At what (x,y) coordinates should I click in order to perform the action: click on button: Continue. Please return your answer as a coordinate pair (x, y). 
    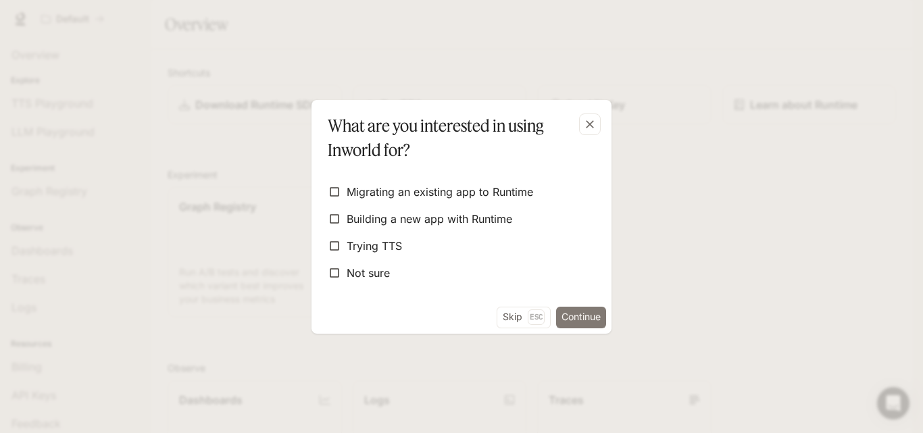
    Looking at the image, I should click on (581, 318).